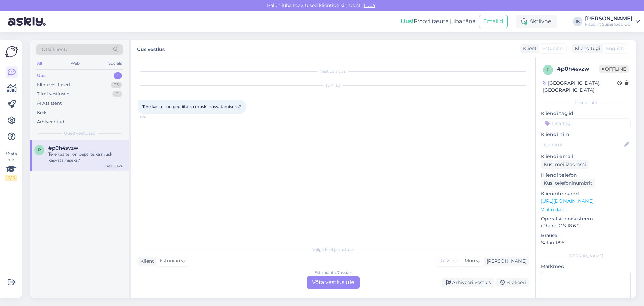  Describe the element at coordinates (12, 51) in the screenshot. I see `img: Askly Logo` at that location.